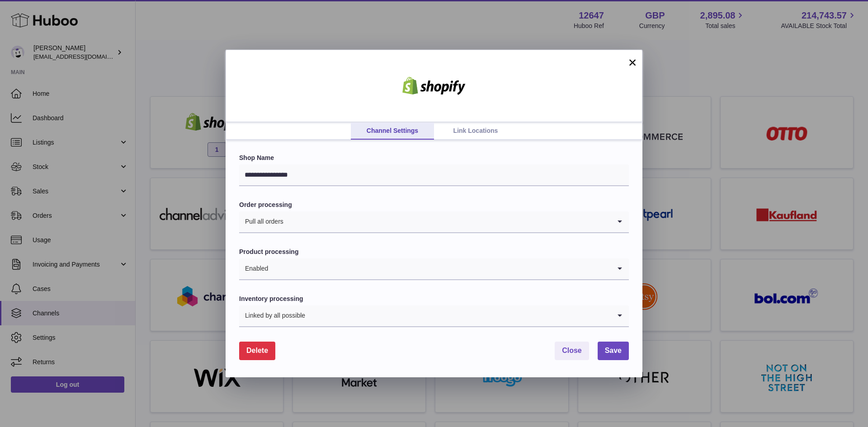  What do you see at coordinates (434, 204) in the screenshot?
I see `label: Order processing` at bounding box center [434, 204].